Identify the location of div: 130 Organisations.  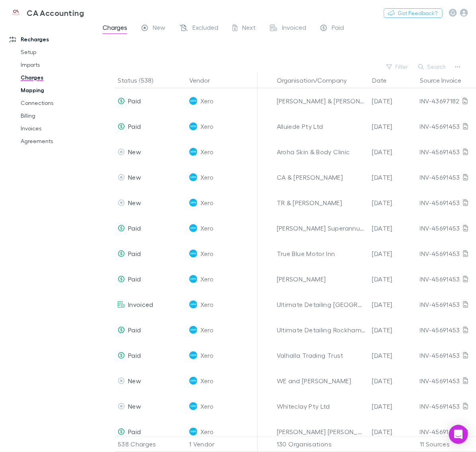
(321, 444).